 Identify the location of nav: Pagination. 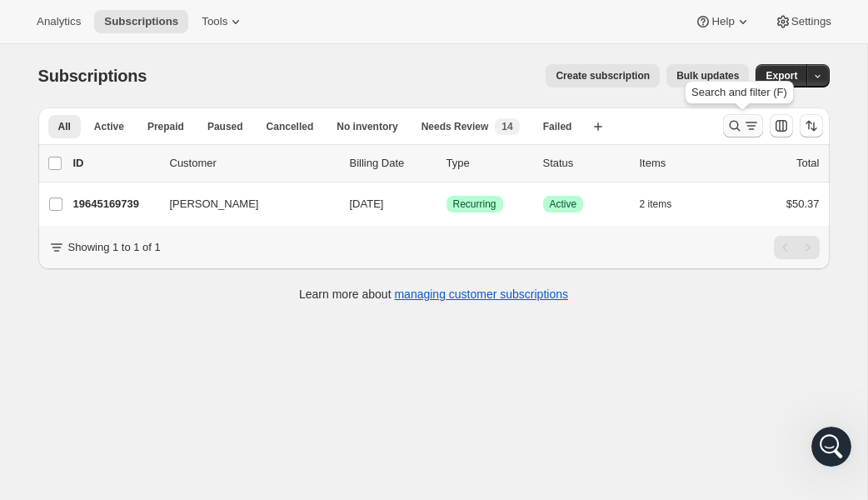
(797, 247).